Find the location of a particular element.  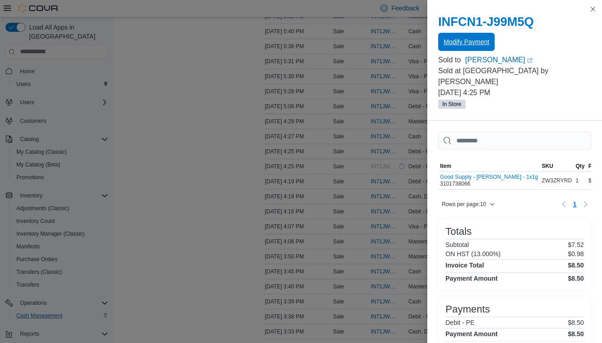

h2: INFCN1-J99M5Q is located at coordinates (515, 22).